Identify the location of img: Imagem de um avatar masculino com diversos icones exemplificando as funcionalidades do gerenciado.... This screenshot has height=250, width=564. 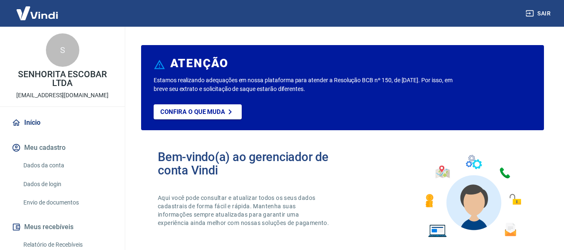
(473, 196).